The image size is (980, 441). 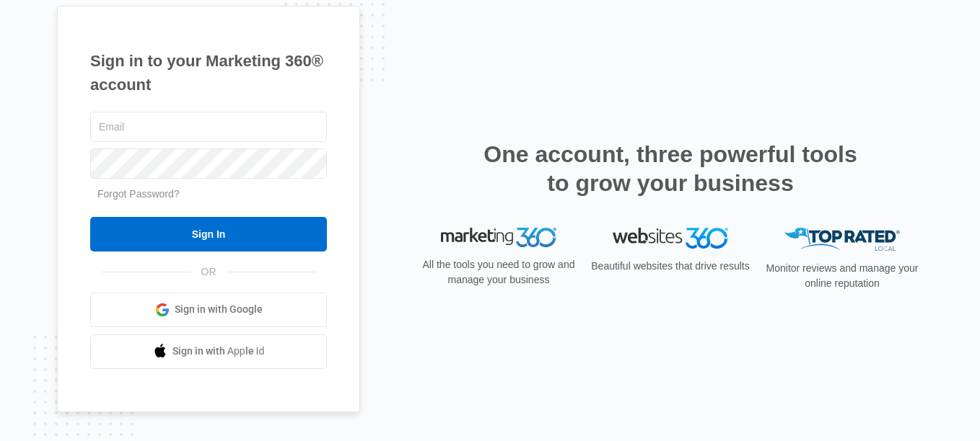 I want to click on a: Forgot Password?, so click(x=138, y=194).